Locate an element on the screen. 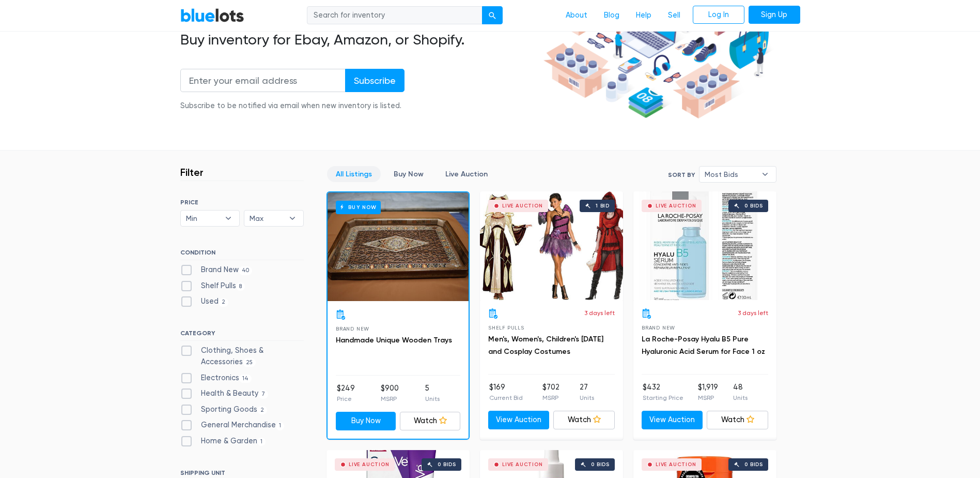  span: 40 is located at coordinates (246, 271).